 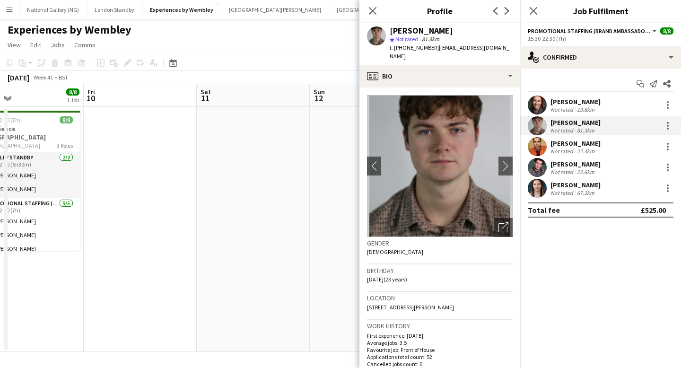 I want to click on button: National Gallery (NG), so click(x=53, y=9).